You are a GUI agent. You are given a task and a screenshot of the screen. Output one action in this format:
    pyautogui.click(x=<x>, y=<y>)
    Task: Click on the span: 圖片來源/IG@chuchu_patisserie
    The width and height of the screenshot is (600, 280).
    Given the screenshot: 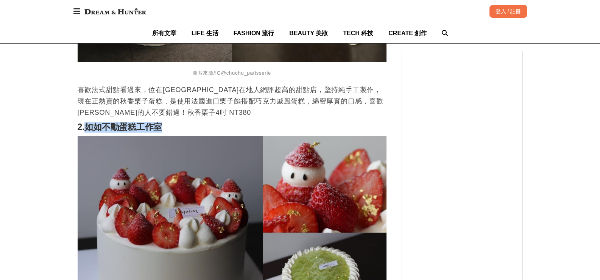 What is the action you would take?
    pyautogui.click(x=232, y=73)
    